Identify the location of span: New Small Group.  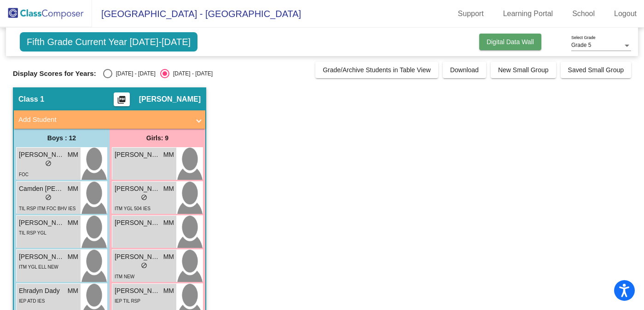
(524, 70).